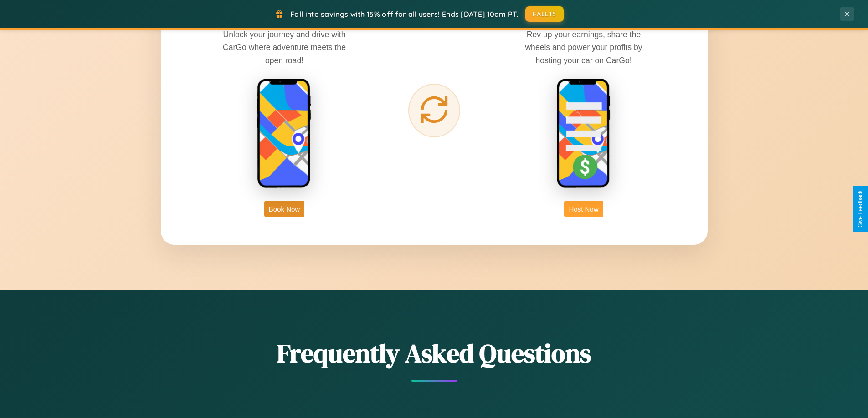  What do you see at coordinates (544, 14) in the screenshot?
I see `button: FALL15` at bounding box center [544, 14].